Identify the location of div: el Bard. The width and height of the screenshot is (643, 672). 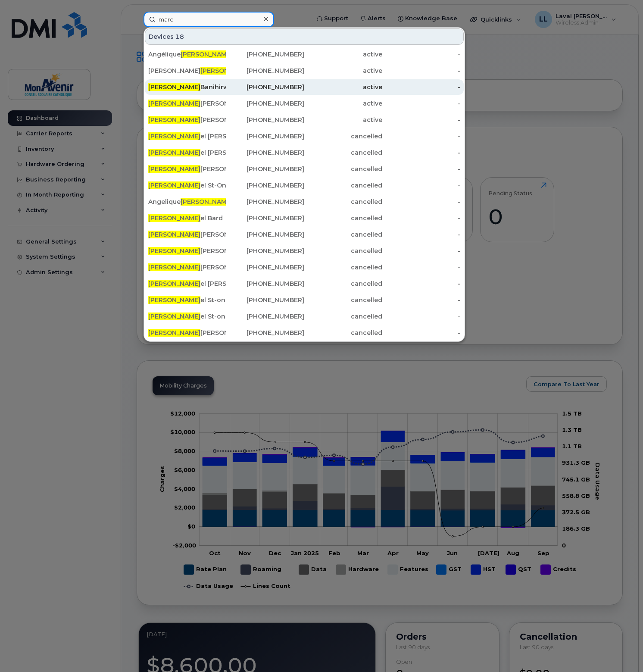
(187, 218).